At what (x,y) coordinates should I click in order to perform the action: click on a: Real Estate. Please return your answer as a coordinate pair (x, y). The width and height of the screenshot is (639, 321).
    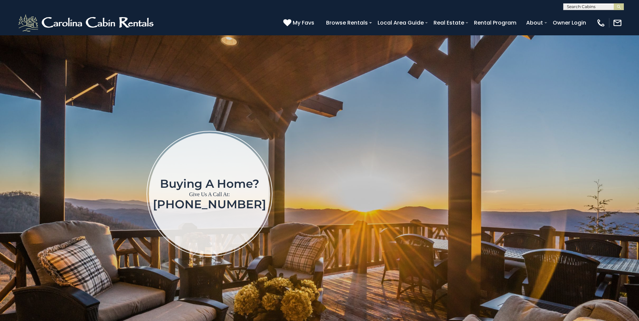
    Looking at the image, I should click on (449, 23).